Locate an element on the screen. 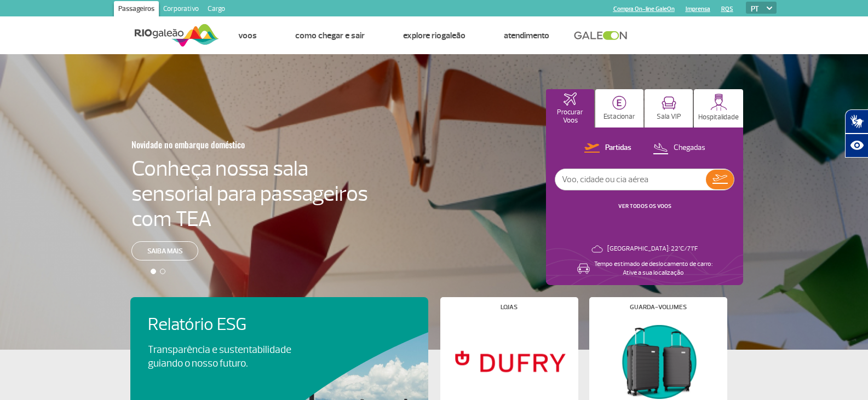 Image resolution: width=868 pixels, height=400 pixels. button: Partidas is located at coordinates (608, 149).